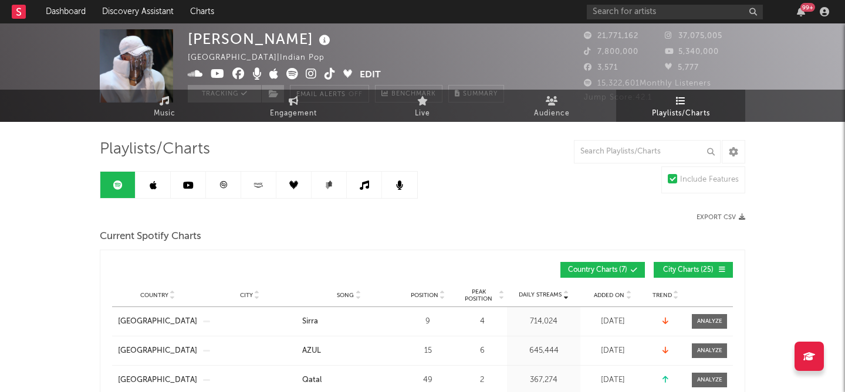 This screenshot has width=845, height=392. Describe the element at coordinates (164, 114) in the screenshot. I see `span: Music` at that location.